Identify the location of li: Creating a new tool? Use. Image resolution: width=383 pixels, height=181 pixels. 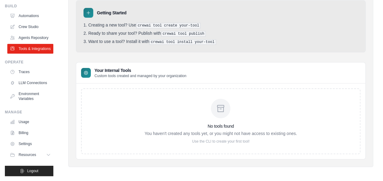
(220, 25).